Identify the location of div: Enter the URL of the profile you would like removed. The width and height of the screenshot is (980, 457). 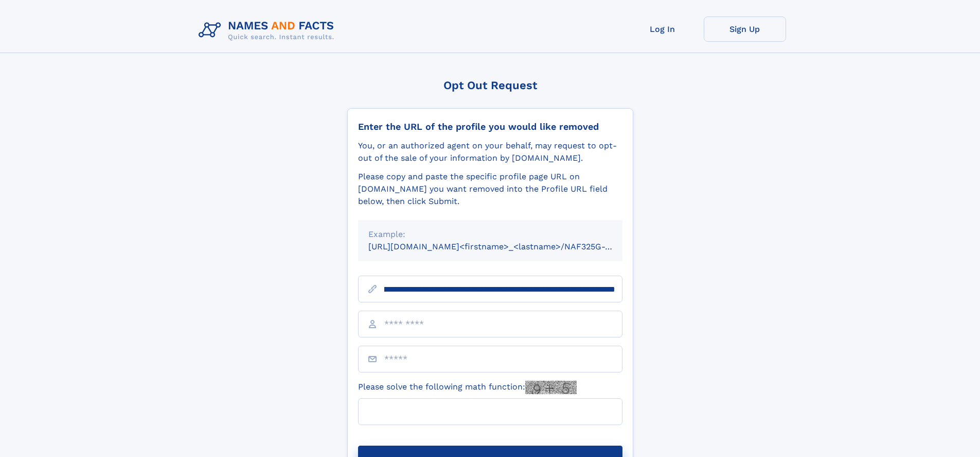
(490, 127).